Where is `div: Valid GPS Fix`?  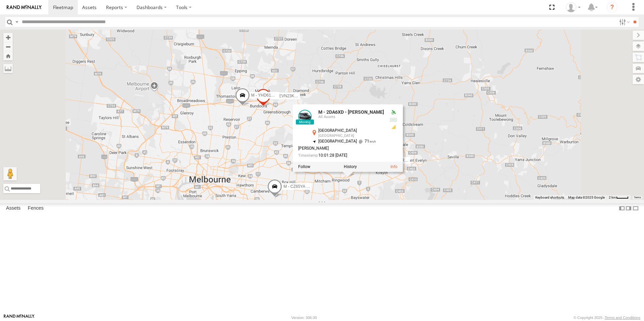 div: Valid GPS Fix is located at coordinates (393, 113).